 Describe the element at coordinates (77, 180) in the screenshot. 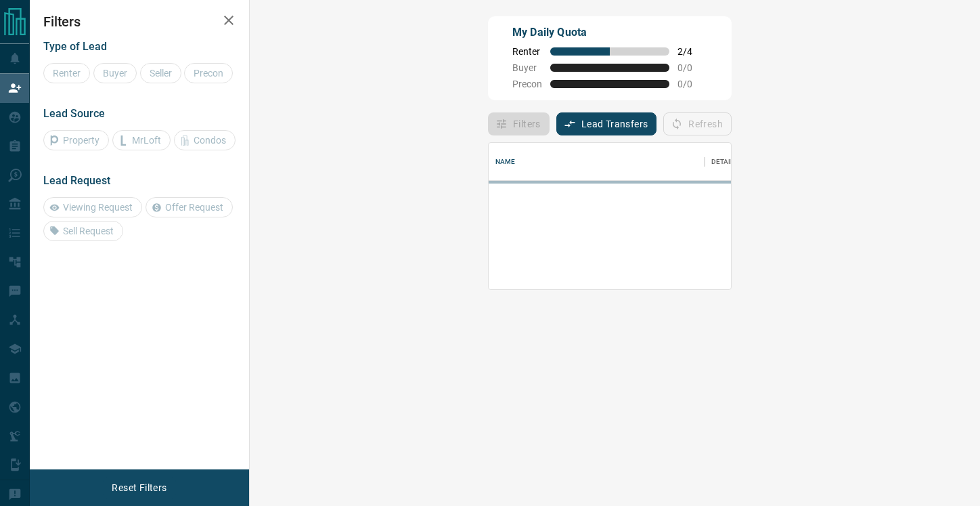

I see `span: Lead Request` at that location.